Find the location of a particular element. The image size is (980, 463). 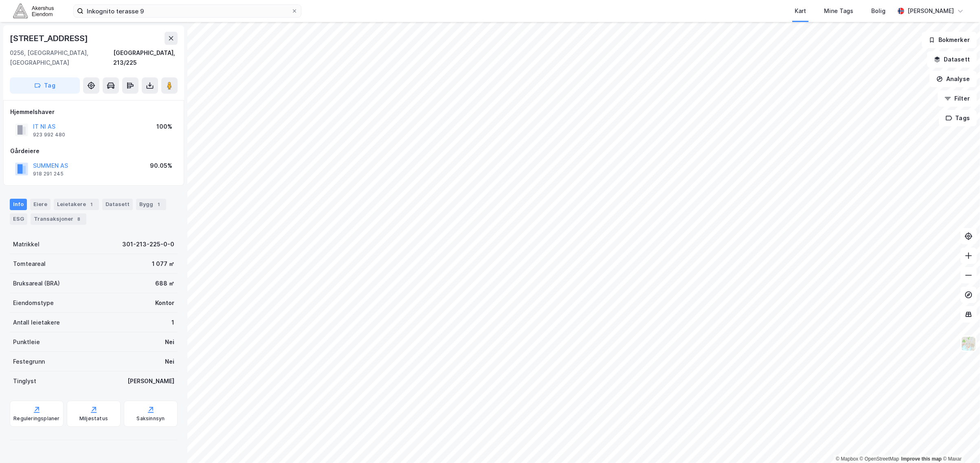

button: Filter is located at coordinates (957, 98).